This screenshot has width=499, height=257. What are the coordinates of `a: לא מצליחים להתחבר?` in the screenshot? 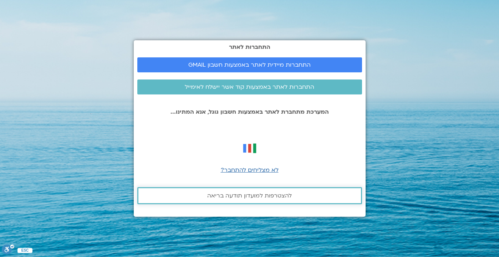 It's located at (250, 170).